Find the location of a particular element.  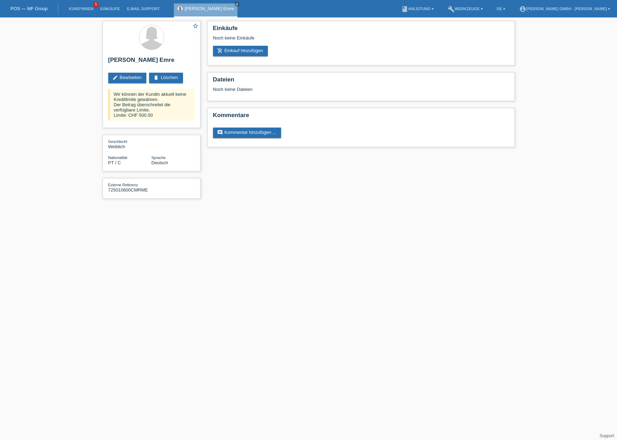

a: Kund*innen is located at coordinates (81, 9).